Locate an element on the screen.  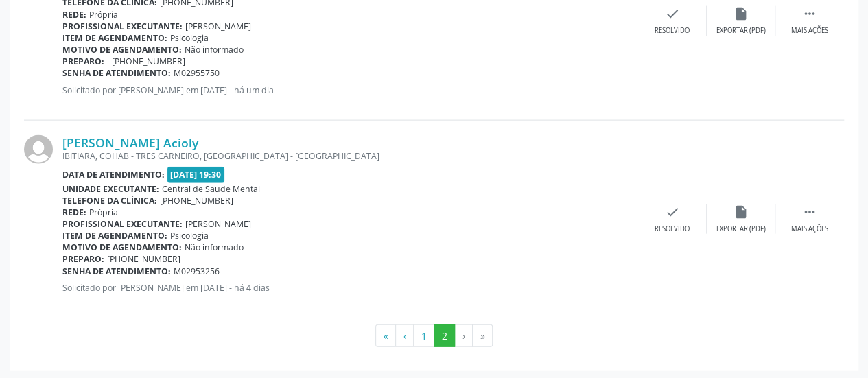
span: Central de Saude Mental is located at coordinates (211, 189).